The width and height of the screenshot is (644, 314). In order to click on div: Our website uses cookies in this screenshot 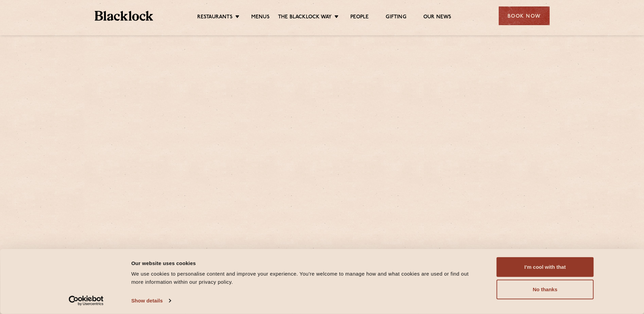, I will do `click(306, 263)`.